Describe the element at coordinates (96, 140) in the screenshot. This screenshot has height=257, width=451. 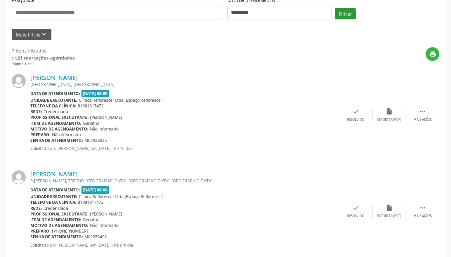
I see `span: M02928026` at that location.